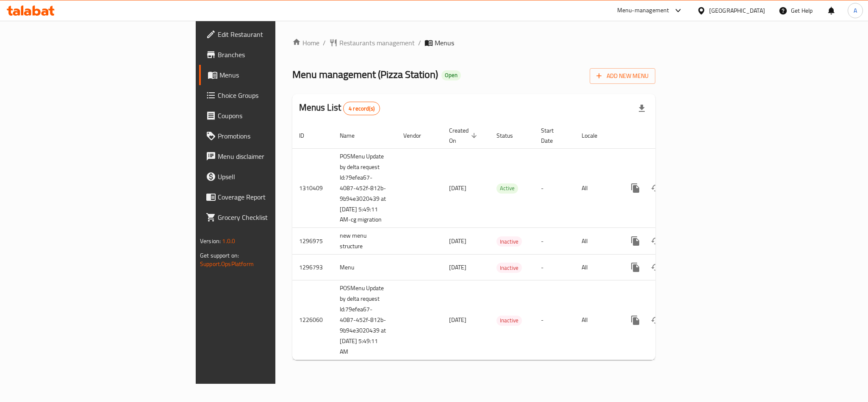 This screenshot has height=402, width=868. What do you see at coordinates (226, 264) in the screenshot?
I see `a: Support.OpsPlatform` at bounding box center [226, 264].